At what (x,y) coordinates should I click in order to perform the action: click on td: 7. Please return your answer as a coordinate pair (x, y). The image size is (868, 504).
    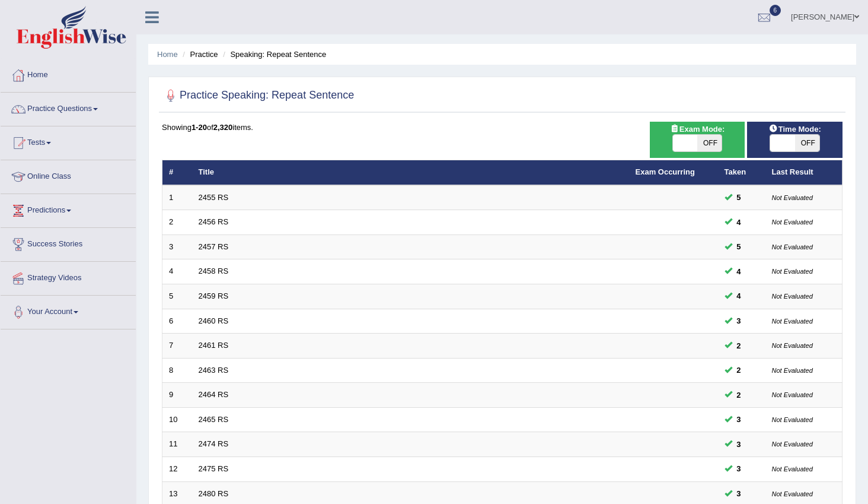
    Looking at the image, I should click on (178, 346).